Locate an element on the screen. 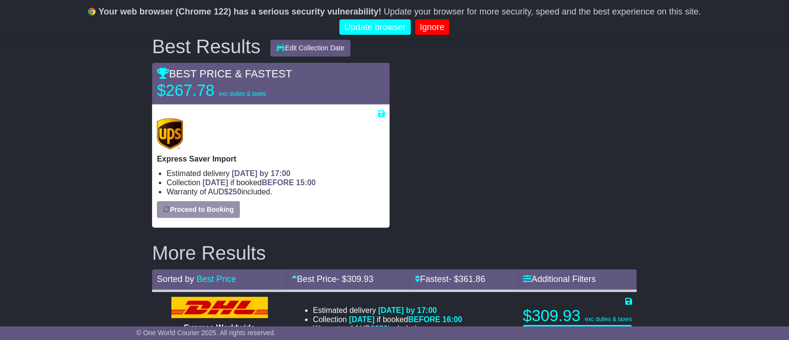 The height and width of the screenshot is (340, 789). a: Best Price is located at coordinates (216, 279).